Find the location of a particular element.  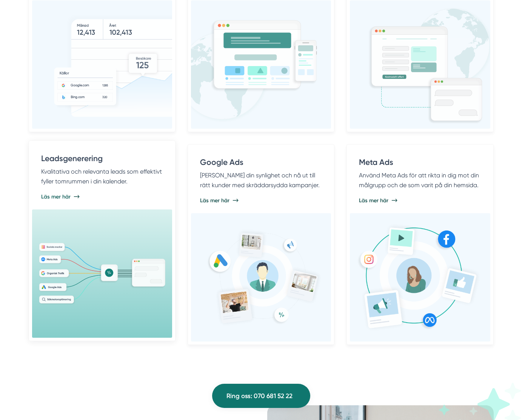

img: Sökmotoroptimering för bygg- och tjänsteföretag. is located at coordinates (127, 65).